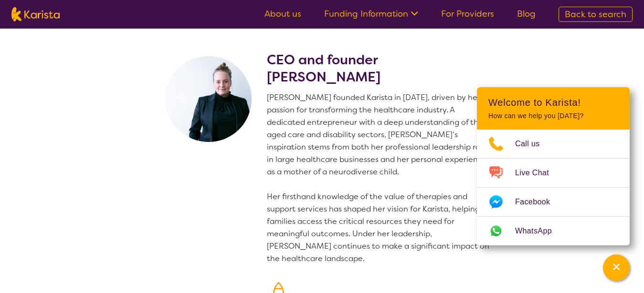 The image size is (644, 293). Describe the element at coordinates (537, 173) in the screenshot. I see `span: Live Chat` at that location.